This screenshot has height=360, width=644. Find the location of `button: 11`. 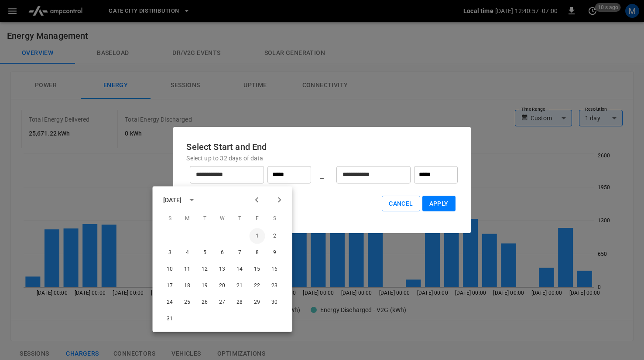

button: 11 is located at coordinates (188, 270).